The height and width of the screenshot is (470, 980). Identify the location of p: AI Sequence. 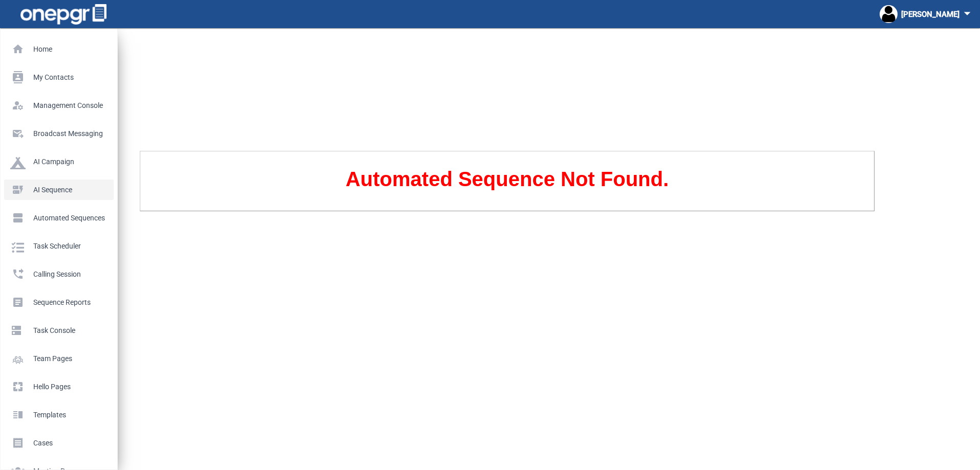
(57, 190).